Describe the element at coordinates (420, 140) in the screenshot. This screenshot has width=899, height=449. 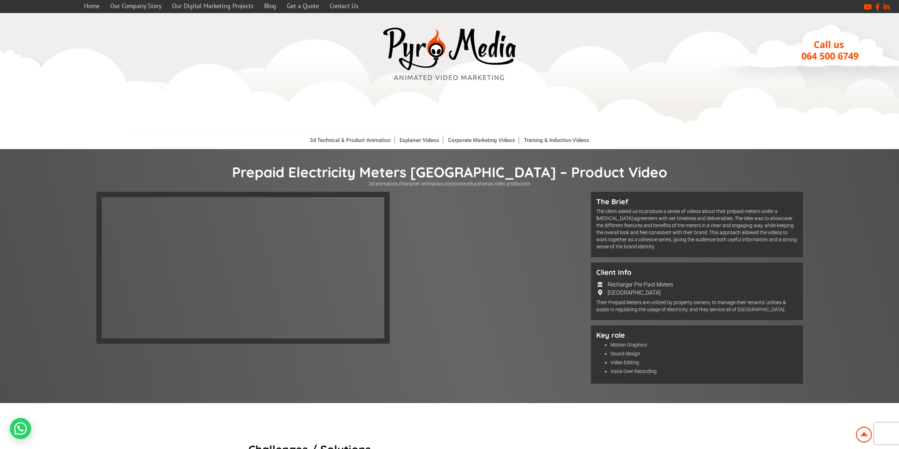
I see `a: Explainer Videos` at that location.